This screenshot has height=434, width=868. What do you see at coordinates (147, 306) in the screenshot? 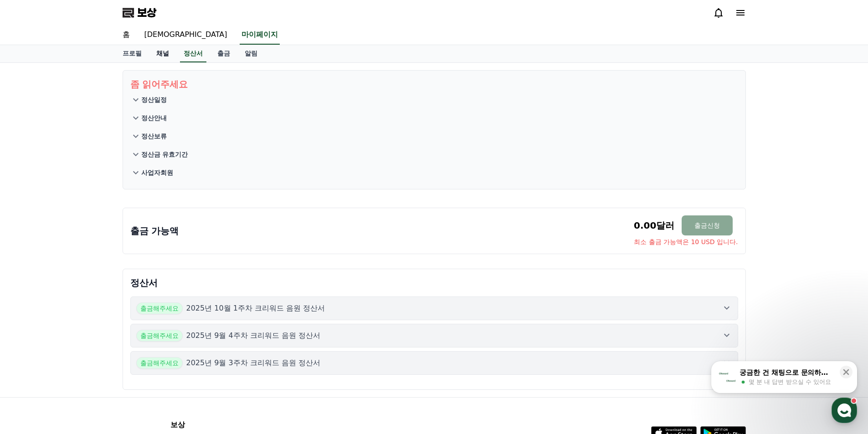
I see `span: 설정` at bounding box center [147, 306].